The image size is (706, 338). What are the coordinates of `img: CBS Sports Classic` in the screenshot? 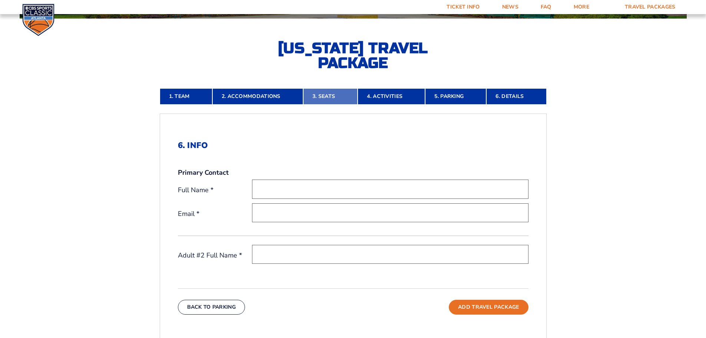 It's located at (38, 20).